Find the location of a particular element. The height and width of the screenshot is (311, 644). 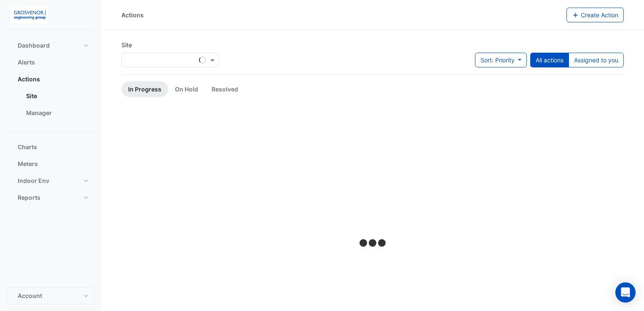

span: Account is located at coordinates (30, 296).